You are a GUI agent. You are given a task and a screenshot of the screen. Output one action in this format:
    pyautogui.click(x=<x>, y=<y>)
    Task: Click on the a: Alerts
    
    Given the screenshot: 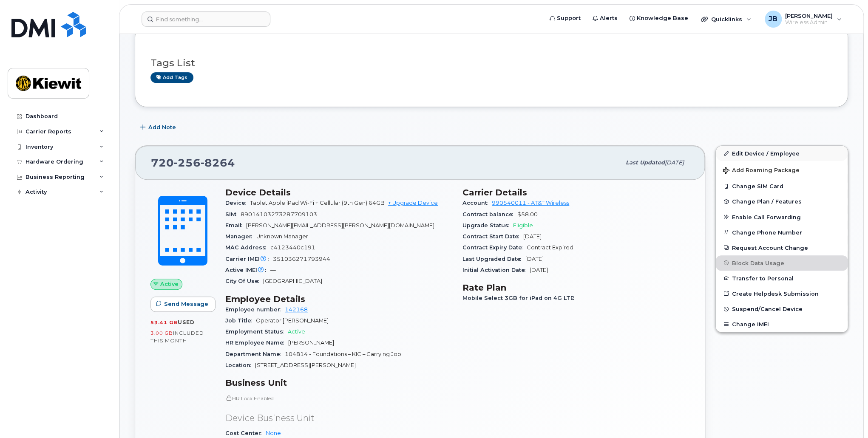 What is the action you would take?
    pyautogui.click(x=604, y=18)
    